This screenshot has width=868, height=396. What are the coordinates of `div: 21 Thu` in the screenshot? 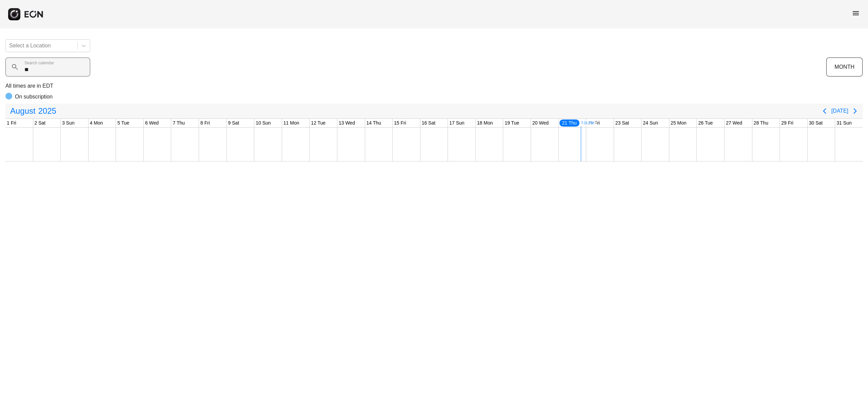 It's located at (569, 123).